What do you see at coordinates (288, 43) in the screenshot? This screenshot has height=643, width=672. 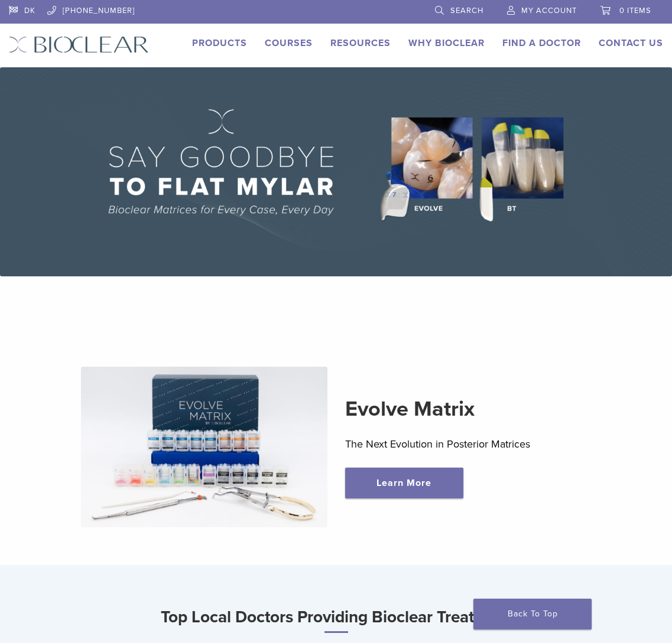 I see `a: Courses` at bounding box center [288, 43].